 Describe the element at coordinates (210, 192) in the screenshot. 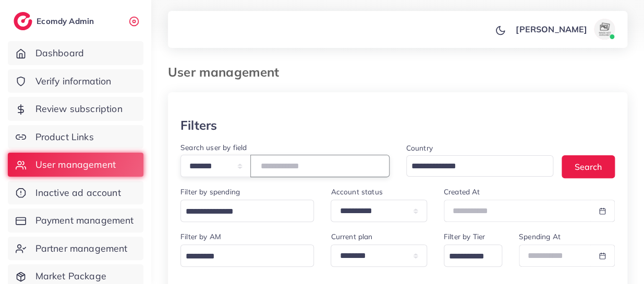

I see `label: Filter by spending` at that location.